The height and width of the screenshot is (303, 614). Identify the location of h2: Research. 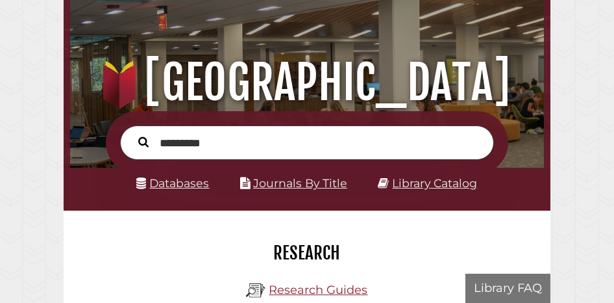
(307, 253).